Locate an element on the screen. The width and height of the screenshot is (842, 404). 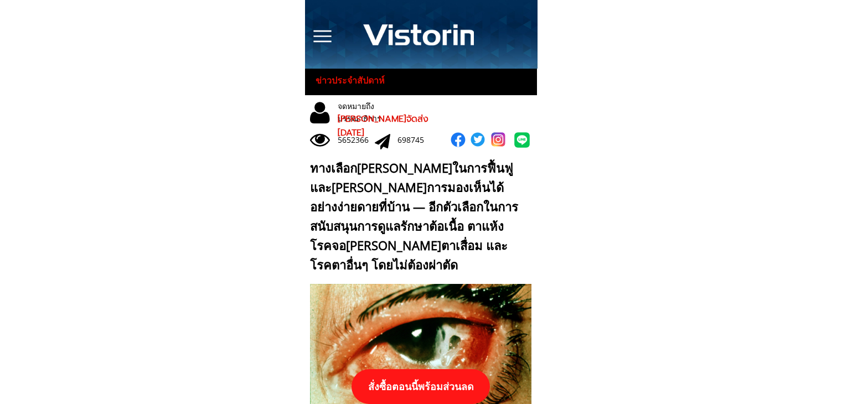
p: สั่งซื้อตอนนี้พร้อมส่วนลด is located at coordinates (421, 387).